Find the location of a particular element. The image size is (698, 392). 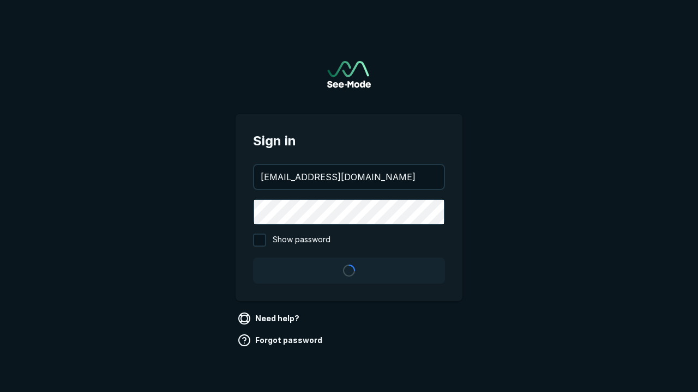

a: Need help? is located at coordinates (269, 319).